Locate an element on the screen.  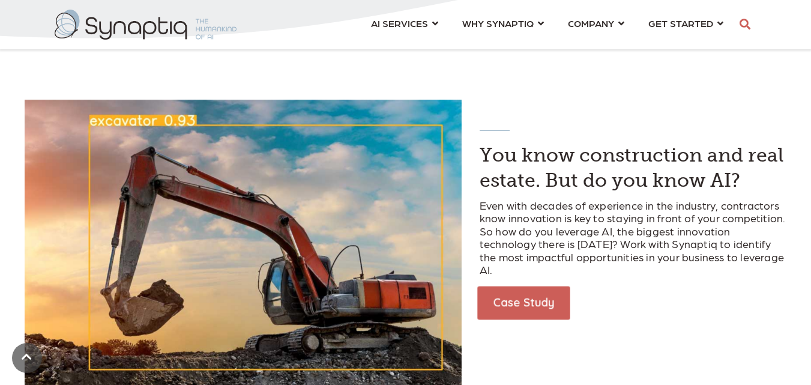
nav: menu is located at coordinates (547, 25).